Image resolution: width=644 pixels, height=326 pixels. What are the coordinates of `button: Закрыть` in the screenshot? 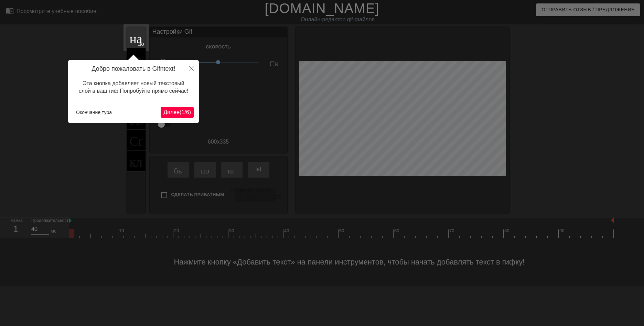 It's located at (191, 68).